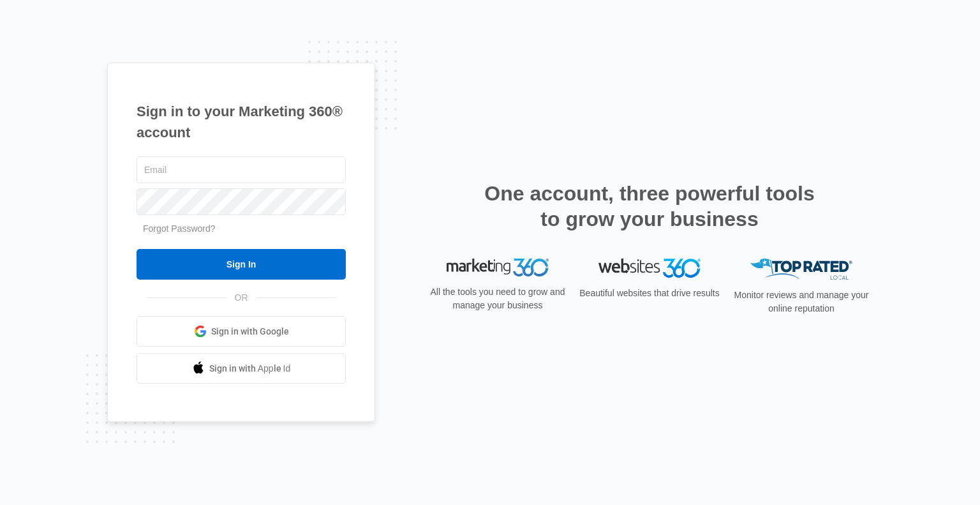 The height and width of the screenshot is (505, 980). Describe the element at coordinates (241, 331) in the screenshot. I see `a: Sign in with Google` at that location.